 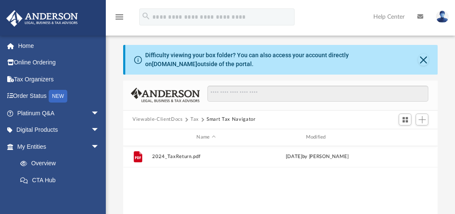 What do you see at coordinates (424, 60) in the screenshot?
I see `button: Close` at bounding box center [424, 60].